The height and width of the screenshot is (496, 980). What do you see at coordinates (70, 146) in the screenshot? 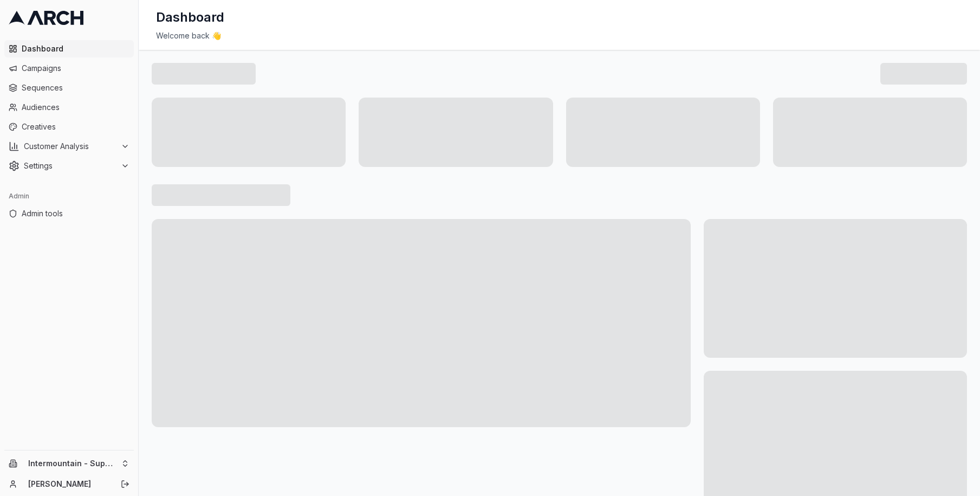
I see `span: Customer Analysis` at bounding box center [70, 146].